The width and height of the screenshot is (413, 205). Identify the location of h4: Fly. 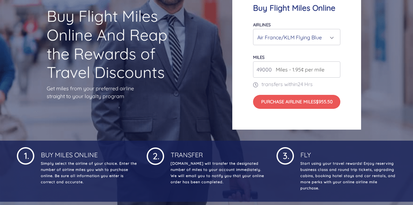
(348, 152).